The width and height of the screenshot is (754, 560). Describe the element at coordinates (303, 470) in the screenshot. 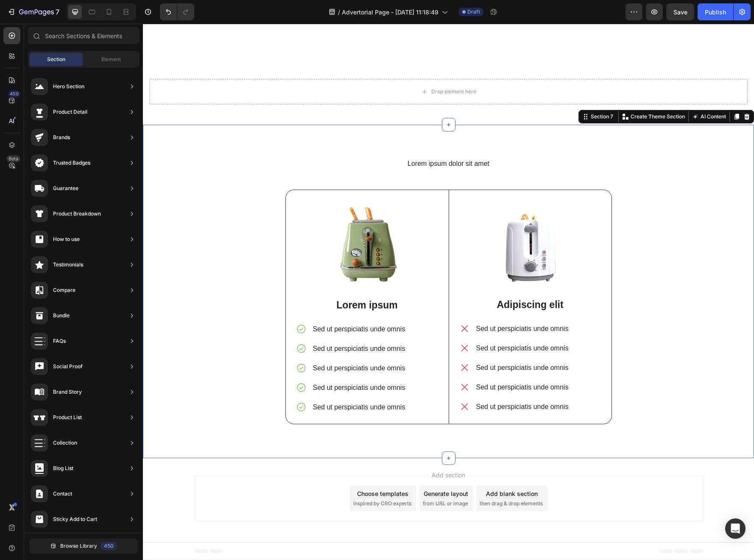

I see `div: Generate layout` at that location.